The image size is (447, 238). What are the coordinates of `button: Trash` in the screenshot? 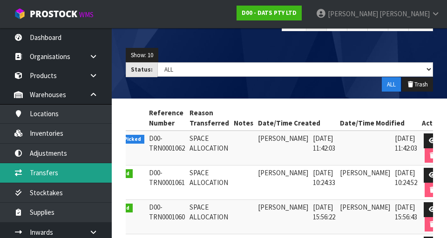 It's located at (417, 85).